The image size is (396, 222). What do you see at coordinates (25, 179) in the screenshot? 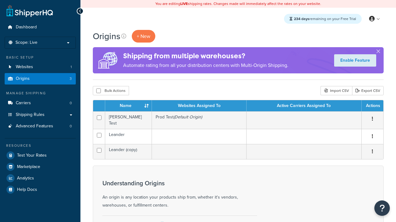
I see `span: Analytics` at bounding box center [25, 179].